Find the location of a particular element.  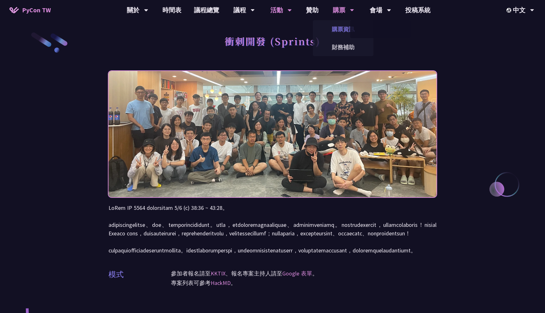

a: PyCon TW is located at coordinates (30, 10).